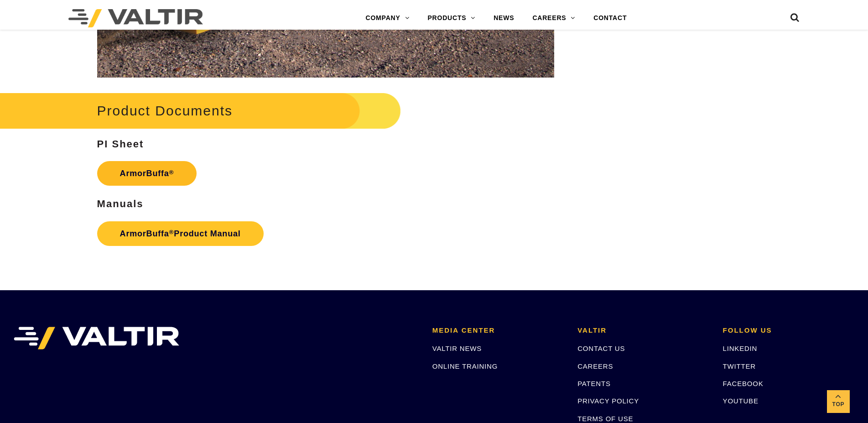 This screenshot has width=868, height=423. I want to click on a: FACEBOOK, so click(743, 384).